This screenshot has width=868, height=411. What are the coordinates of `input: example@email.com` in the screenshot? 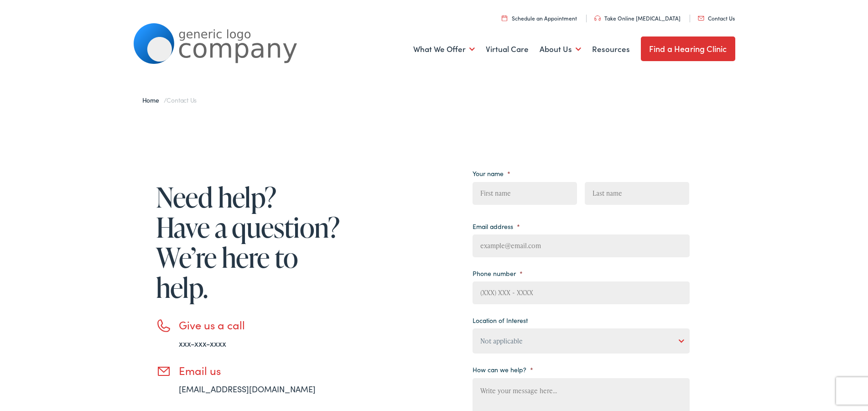 It's located at (581, 246).